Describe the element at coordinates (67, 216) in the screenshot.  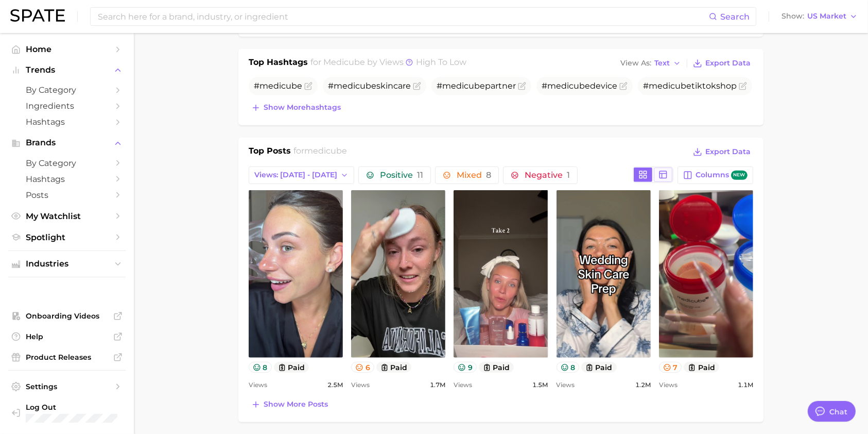
I see `a: My Watchlist` at that location.